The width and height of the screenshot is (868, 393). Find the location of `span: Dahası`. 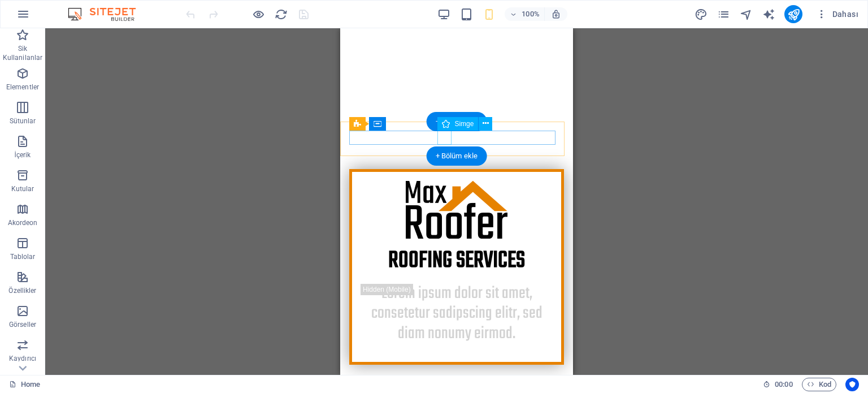

span: Dahası is located at coordinates (837, 14).